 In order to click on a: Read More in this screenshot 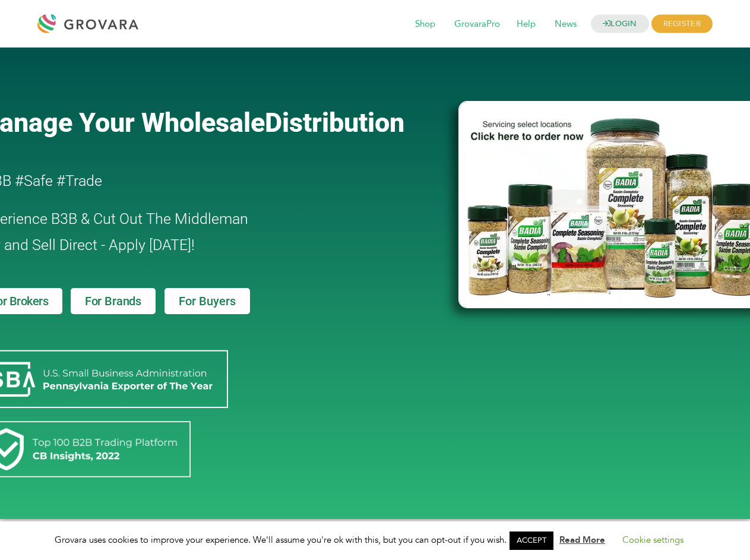, I will do `click(582, 540)`.